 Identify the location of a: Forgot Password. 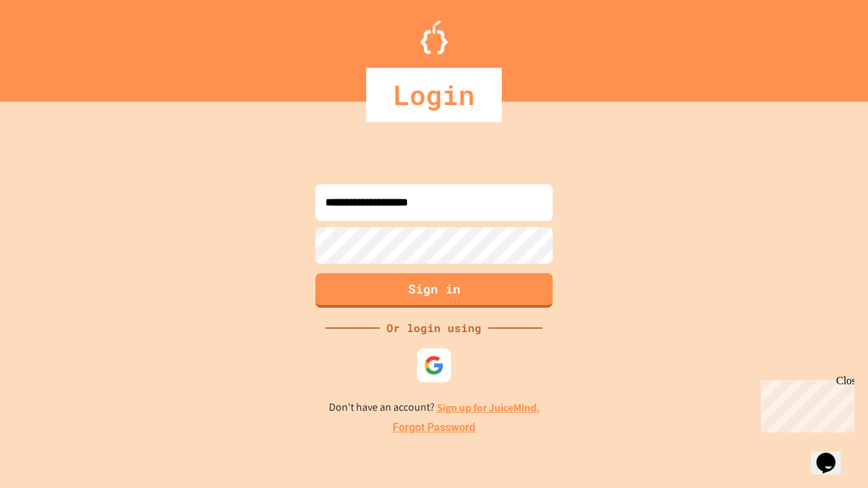
(434, 428).